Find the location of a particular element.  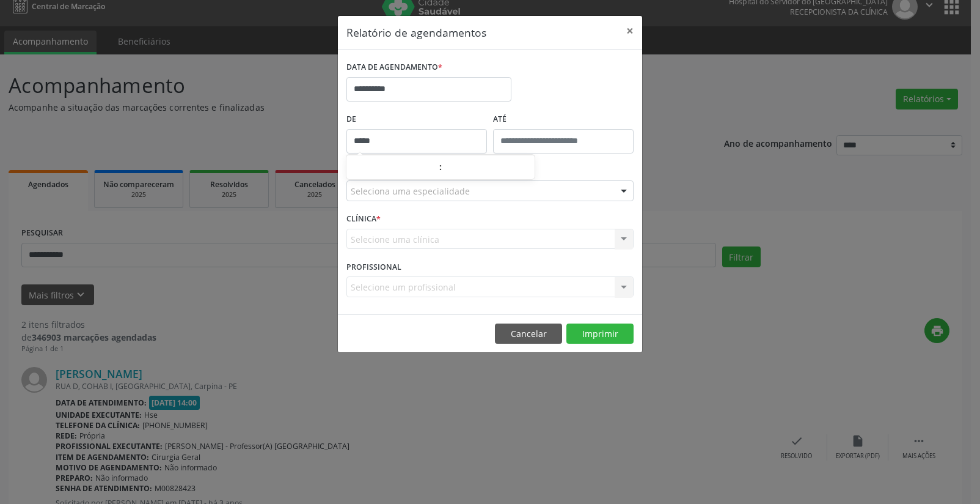

label: CLÍNICA is located at coordinates (364, 219).